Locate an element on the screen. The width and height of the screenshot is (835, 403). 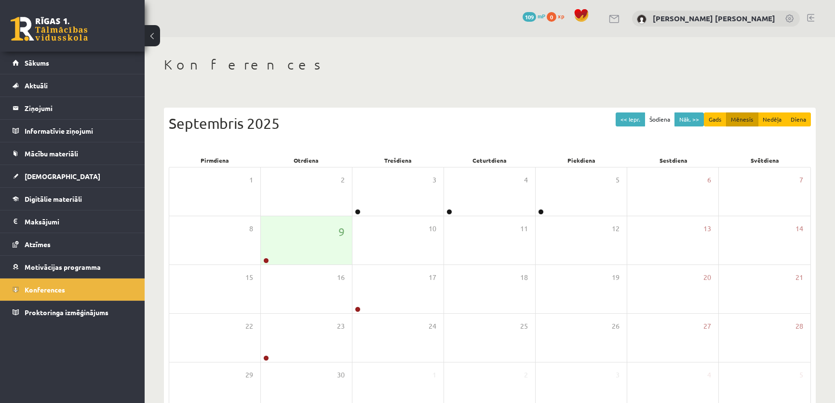
a: Aktuāli is located at coordinates (72, 85).